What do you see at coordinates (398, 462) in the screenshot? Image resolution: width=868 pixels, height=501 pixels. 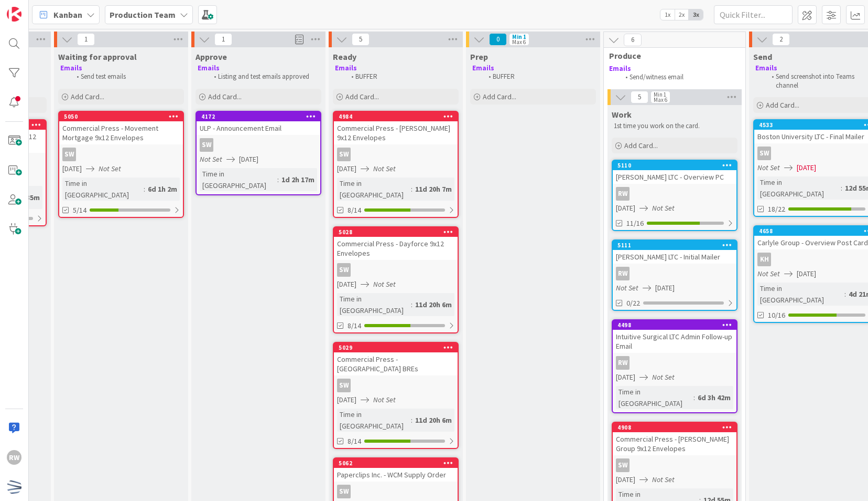 I see `div: 5062` at bounding box center [398, 462].